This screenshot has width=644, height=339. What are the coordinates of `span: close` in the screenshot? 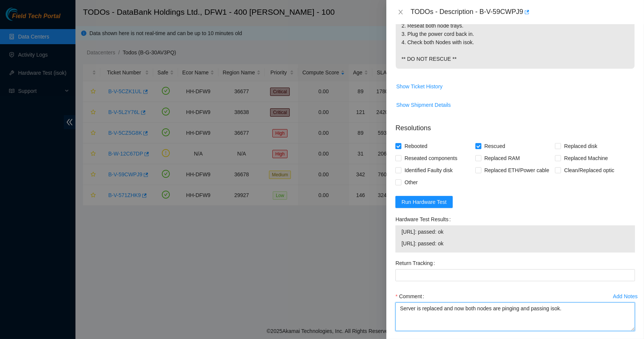 It's located at (400, 12).